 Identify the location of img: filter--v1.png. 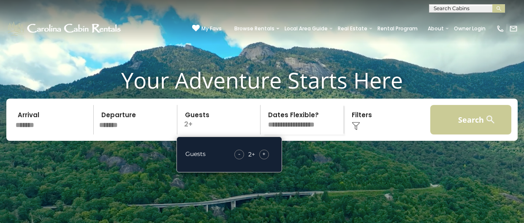
(356, 126).